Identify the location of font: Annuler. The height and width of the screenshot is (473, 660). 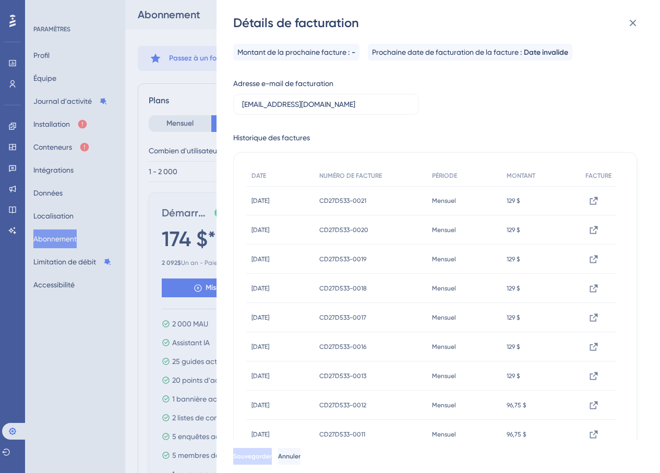
(289, 456).